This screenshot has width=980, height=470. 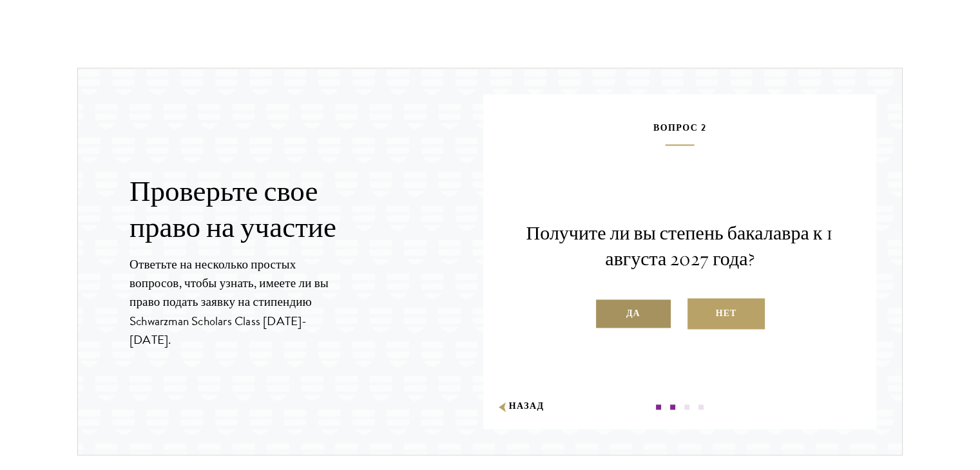 I want to click on font: Получите ли вы степень бакалавра к 1 августа 2027 года?, so click(x=680, y=246).